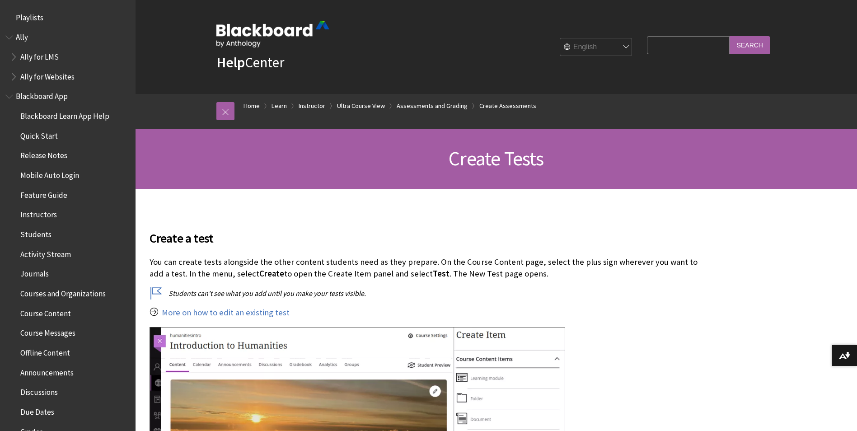 The width and height of the screenshot is (857, 431). Describe the element at coordinates (29, 16) in the screenshot. I see `span: Playlists` at that location.